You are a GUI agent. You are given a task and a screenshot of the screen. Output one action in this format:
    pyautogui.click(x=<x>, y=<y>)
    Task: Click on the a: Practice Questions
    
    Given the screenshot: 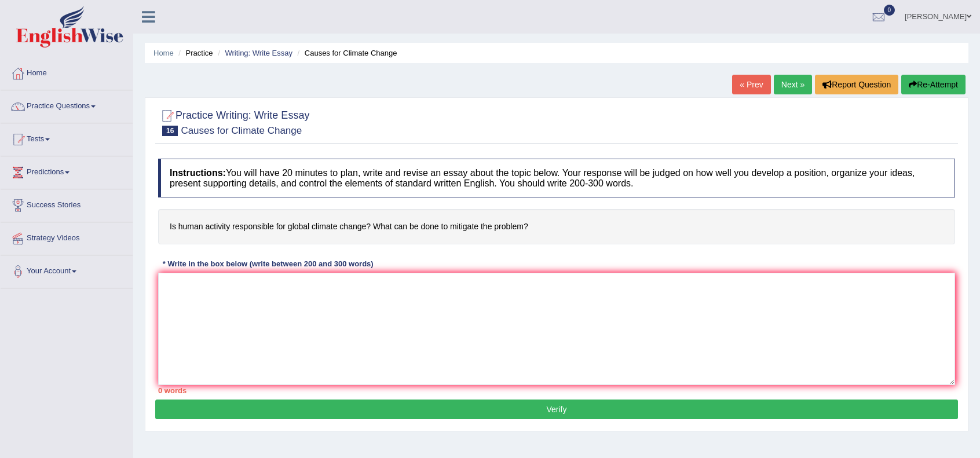 What is the action you would take?
    pyautogui.click(x=67, y=105)
    